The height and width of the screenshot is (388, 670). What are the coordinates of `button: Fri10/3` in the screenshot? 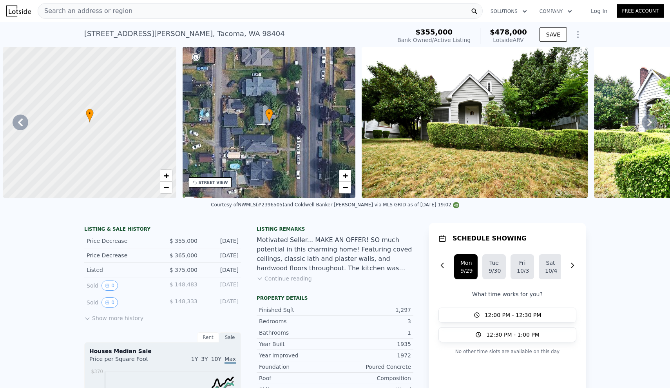 It's located at (523, 267).